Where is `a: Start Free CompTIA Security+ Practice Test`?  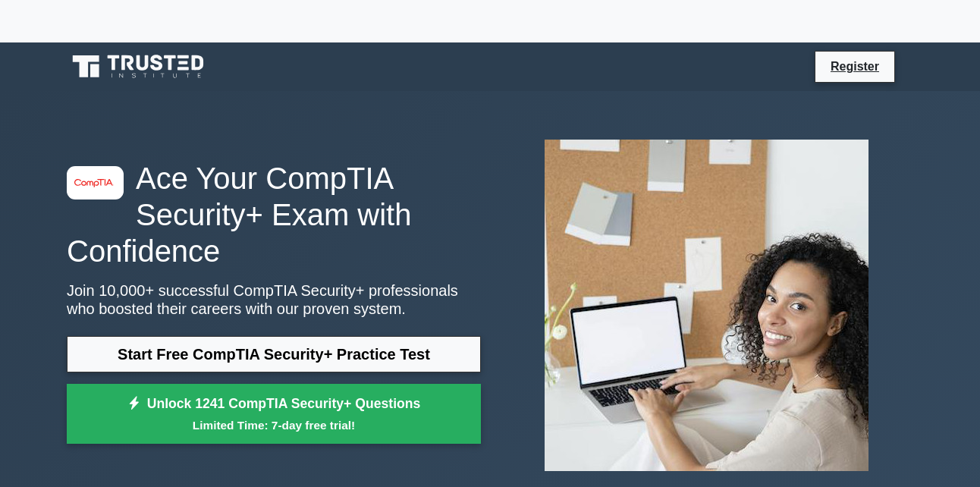 a: Start Free CompTIA Security+ Practice Test is located at coordinates (274, 354).